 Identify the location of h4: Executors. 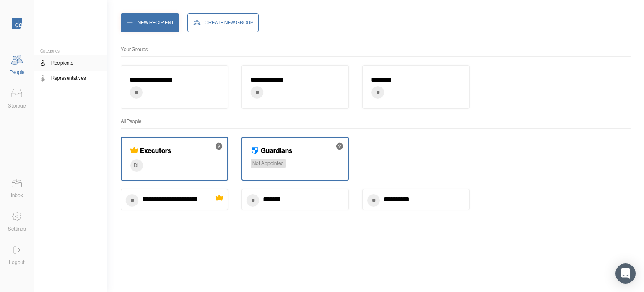
(156, 150).